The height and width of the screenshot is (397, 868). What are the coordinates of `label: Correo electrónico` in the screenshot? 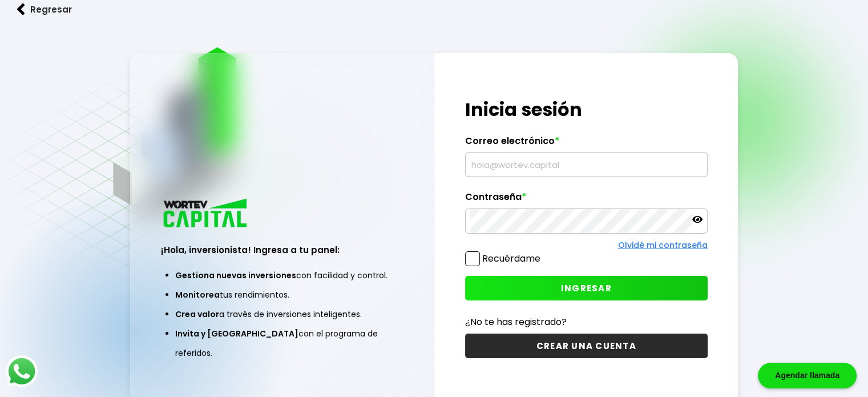 It's located at (586, 144).